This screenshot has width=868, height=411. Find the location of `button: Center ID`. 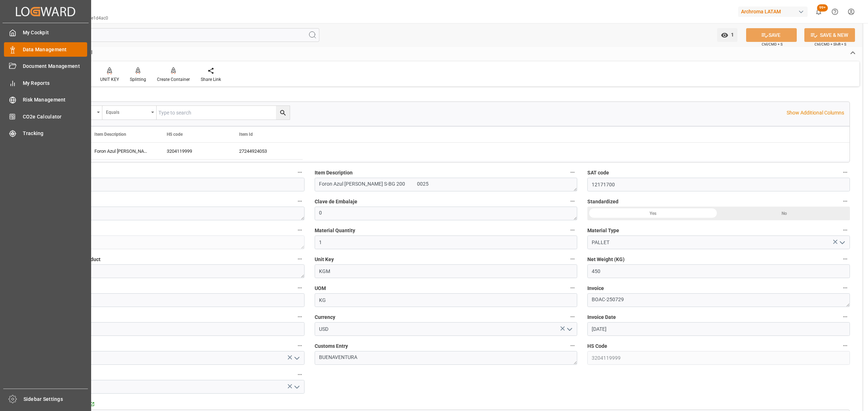

button: Center ID is located at coordinates (300, 375).